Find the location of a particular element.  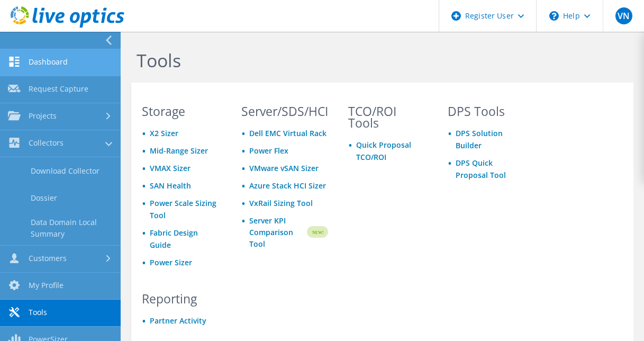

a: Dell EMC Virtual Rack is located at coordinates (288, 133).